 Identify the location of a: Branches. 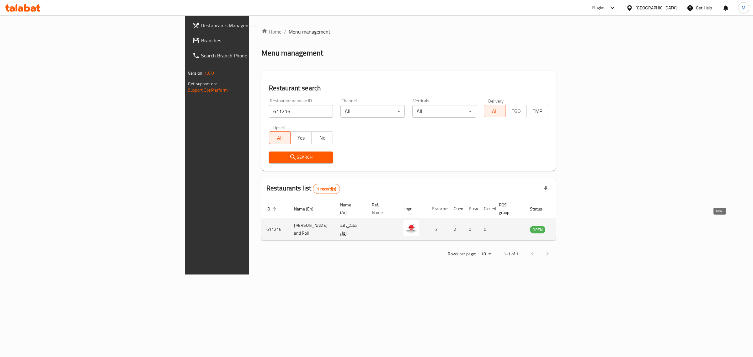
(249, 40).